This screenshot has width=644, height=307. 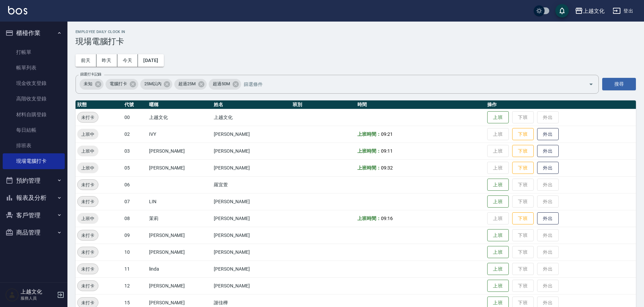 I want to click on div: 電腦打卡, so click(x=122, y=84).